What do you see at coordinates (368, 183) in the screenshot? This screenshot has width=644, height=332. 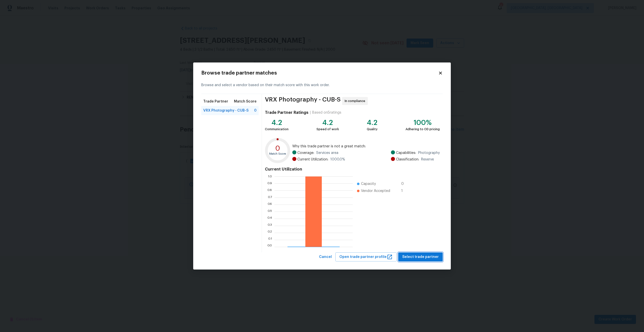 I see `span: Capacity` at bounding box center [368, 183].